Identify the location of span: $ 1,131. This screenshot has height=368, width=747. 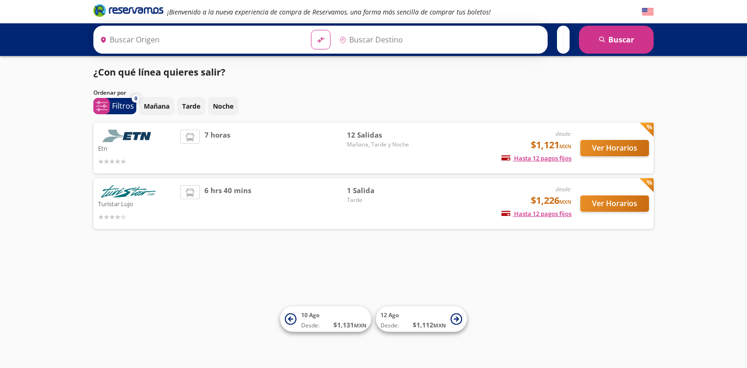
(350, 325).